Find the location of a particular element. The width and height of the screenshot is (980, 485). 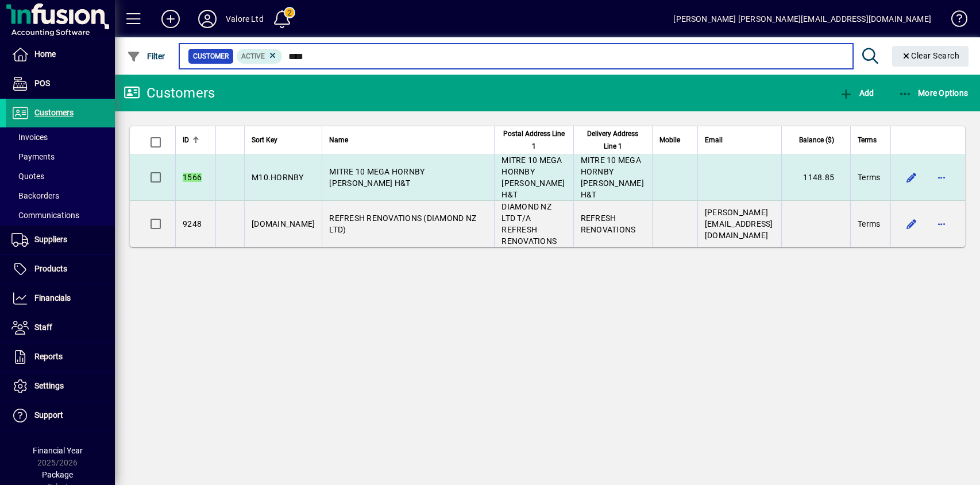

div: Mobile is located at coordinates (675, 140).